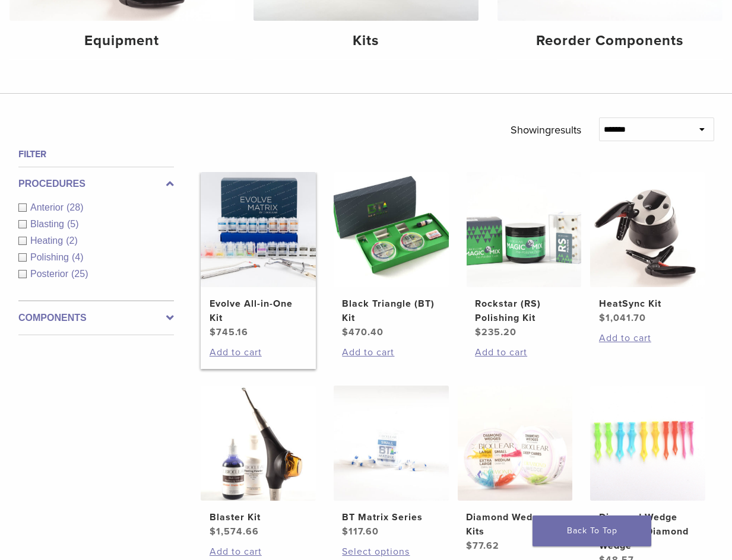 This screenshot has height=560, width=732. Describe the element at coordinates (524, 353) in the screenshot. I see `a: Add to cart: “Rockstar (RS) Polishing Kit”` at that location.